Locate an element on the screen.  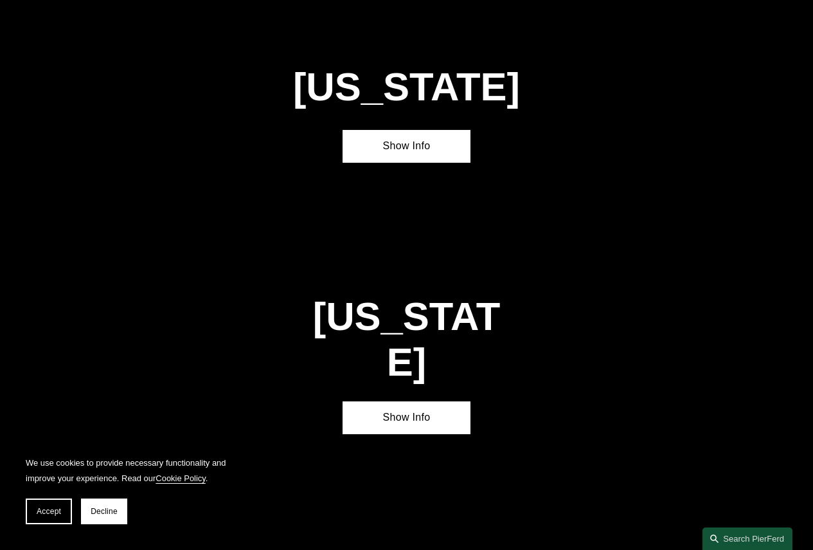
a: Cookie Policy is located at coordinates (181, 478).